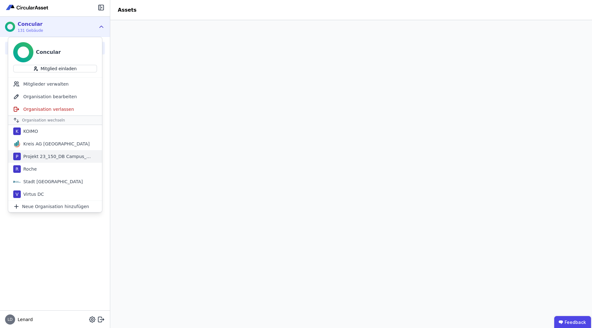 The width and height of the screenshot is (592, 328). What do you see at coordinates (55, 120) in the screenshot?
I see `div: Organisation wechseln` at bounding box center [55, 120].